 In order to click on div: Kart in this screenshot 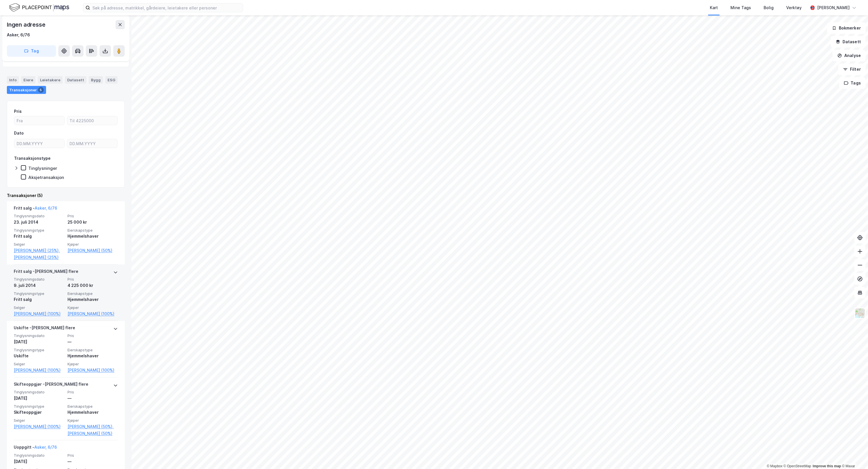, I will do `click(714, 8)`.